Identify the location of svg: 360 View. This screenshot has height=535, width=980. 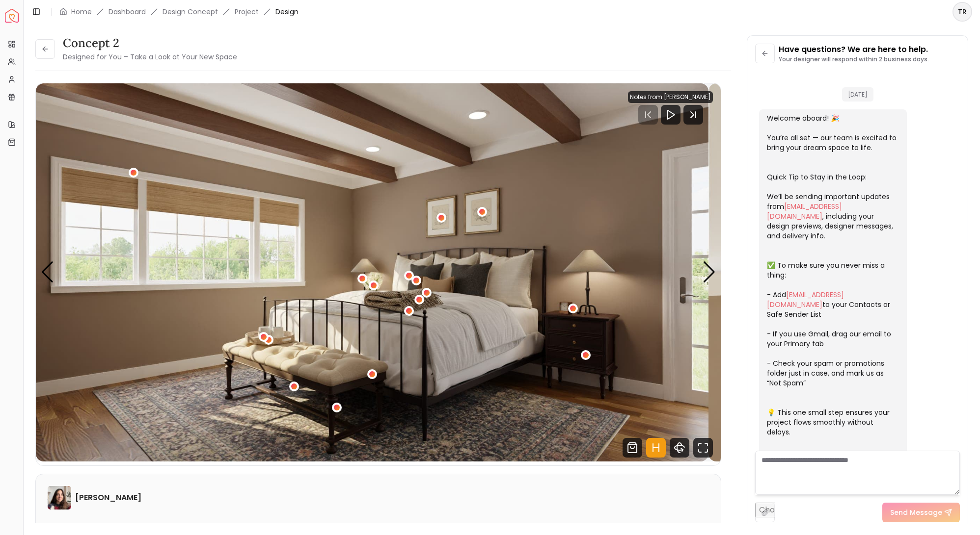
(680, 448).